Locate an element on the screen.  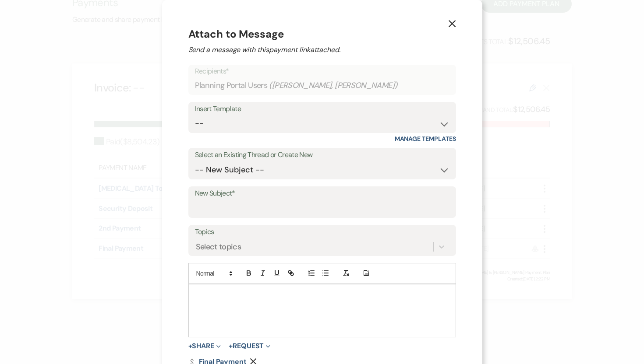
a: Manage Templates is located at coordinates (425, 138).